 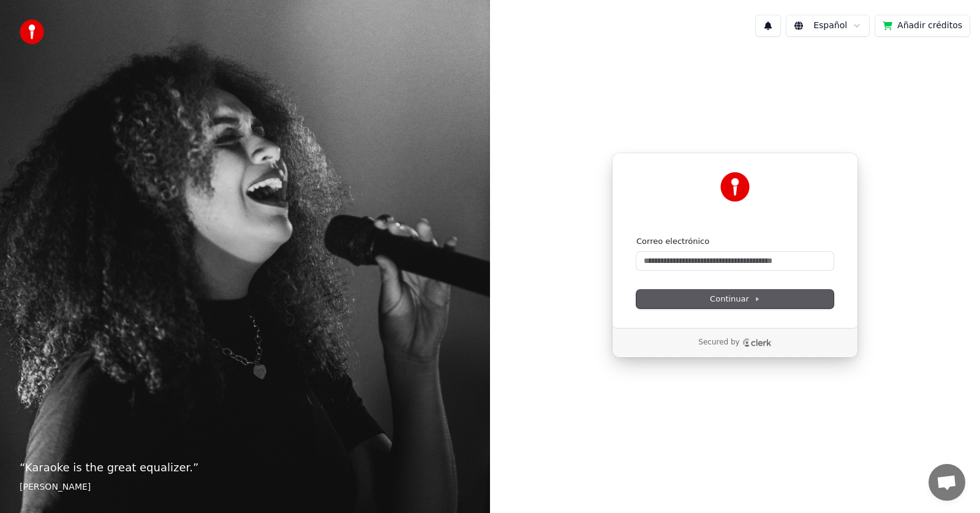 I want to click on img: youka, so click(x=32, y=32).